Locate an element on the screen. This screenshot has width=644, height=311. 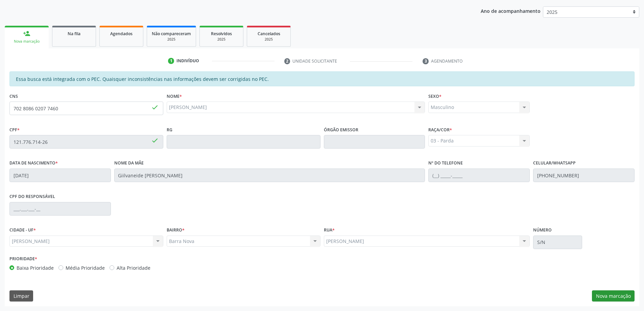
div: Indivíduo is located at coordinates (187, 61).